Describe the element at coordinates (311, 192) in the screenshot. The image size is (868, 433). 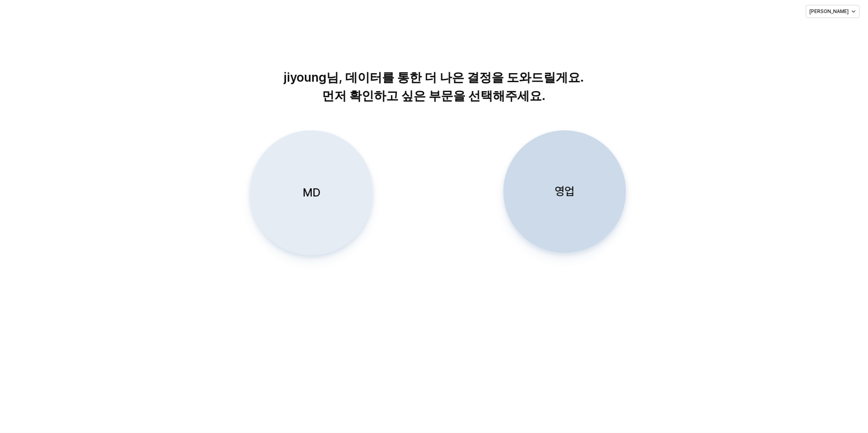
I see `button: MD` at that location.